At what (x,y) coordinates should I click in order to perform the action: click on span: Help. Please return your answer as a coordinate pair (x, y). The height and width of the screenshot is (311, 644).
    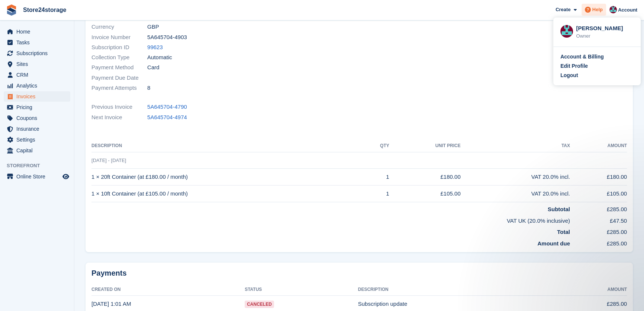
    Looking at the image, I should click on (597, 10).